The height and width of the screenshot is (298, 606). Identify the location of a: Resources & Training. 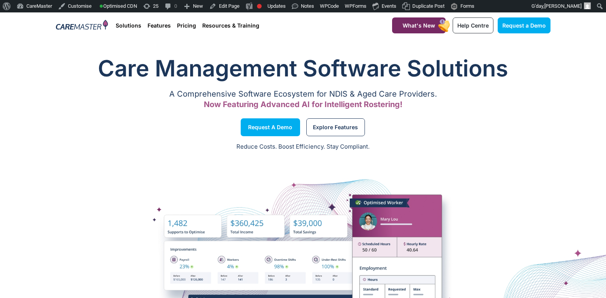
(231, 25).